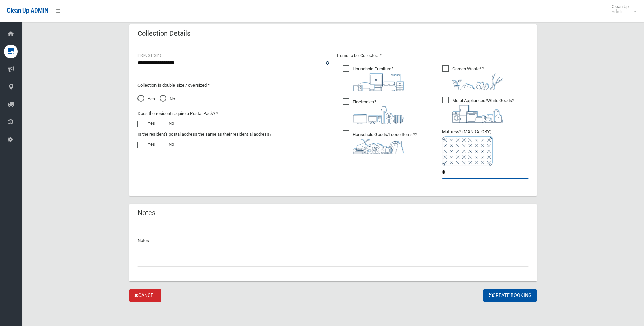  What do you see at coordinates (485, 148) in the screenshot?
I see `span: Mattress* (MANDATORY)` at bounding box center [485, 148].